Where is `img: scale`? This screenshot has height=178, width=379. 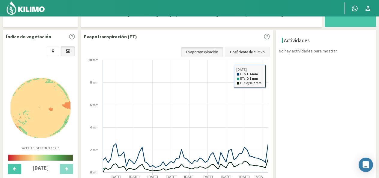 img: scale is located at coordinates (41, 158).